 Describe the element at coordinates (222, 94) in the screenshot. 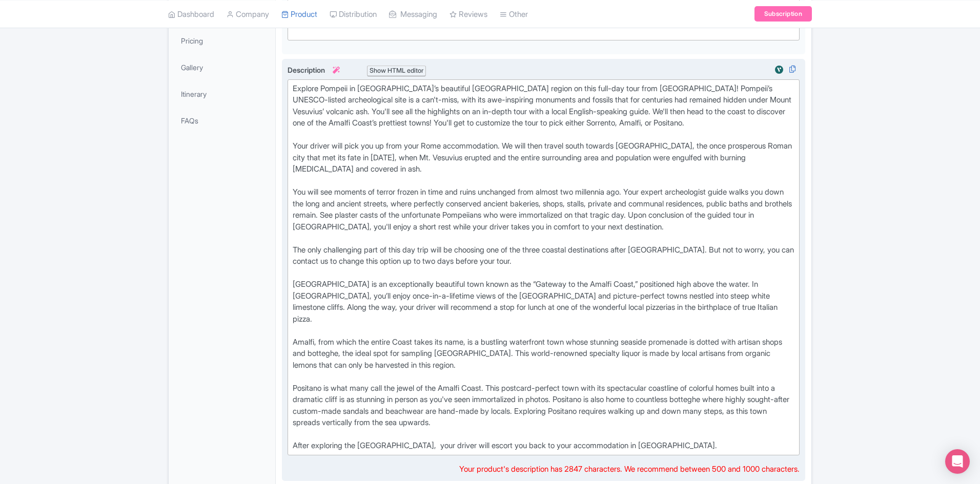

I see `a: Itinerary` at that location.